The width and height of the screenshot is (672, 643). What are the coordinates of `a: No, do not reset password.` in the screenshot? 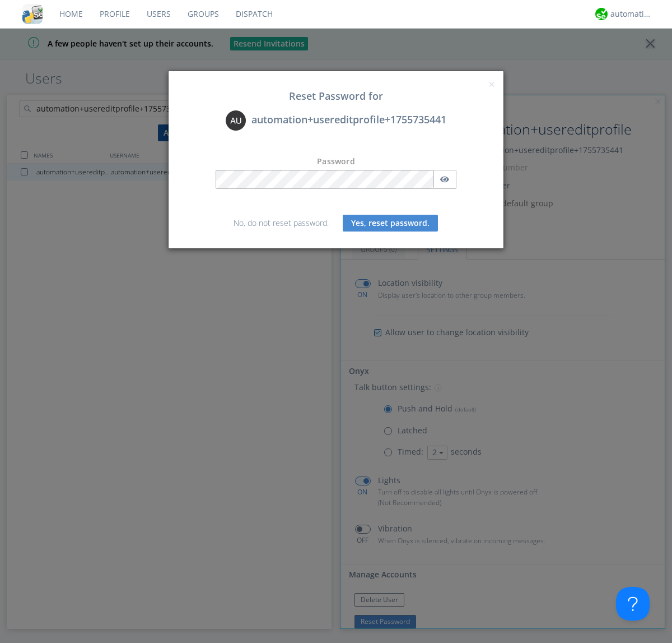 It's located at (281, 223).